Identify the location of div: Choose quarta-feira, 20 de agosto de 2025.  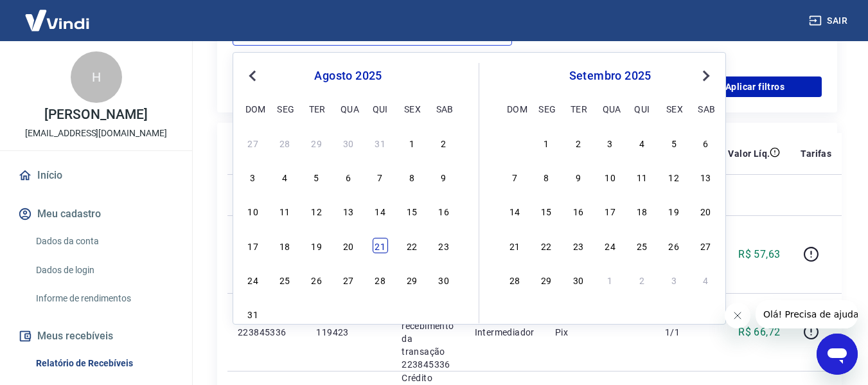
(348, 246).